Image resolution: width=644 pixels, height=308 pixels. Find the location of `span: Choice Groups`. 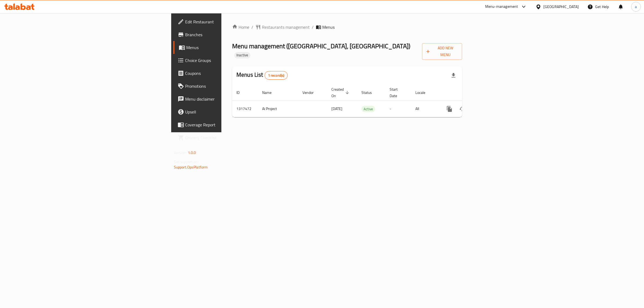

span: Choice Groups is located at coordinates (230, 60).